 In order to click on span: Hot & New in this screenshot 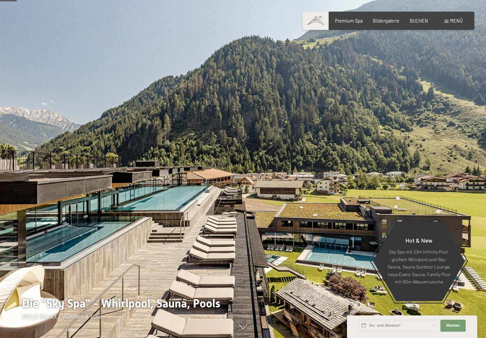, I will do `click(419, 240)`.